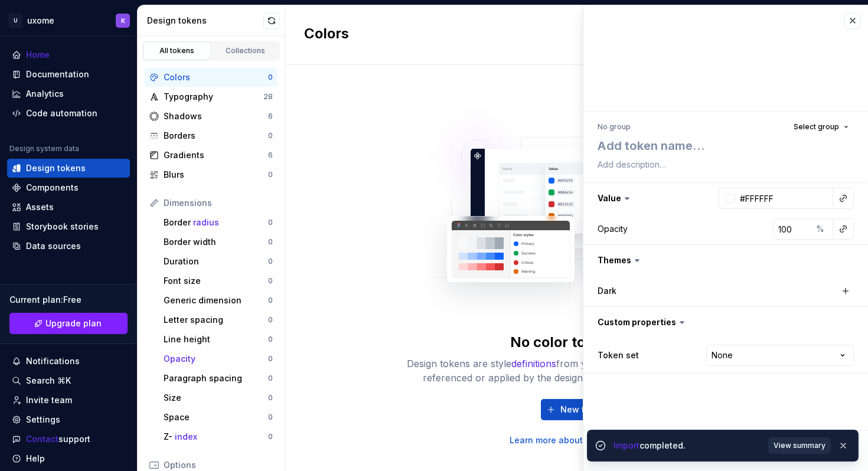  I want to click on a: Home, so click(69, 54).